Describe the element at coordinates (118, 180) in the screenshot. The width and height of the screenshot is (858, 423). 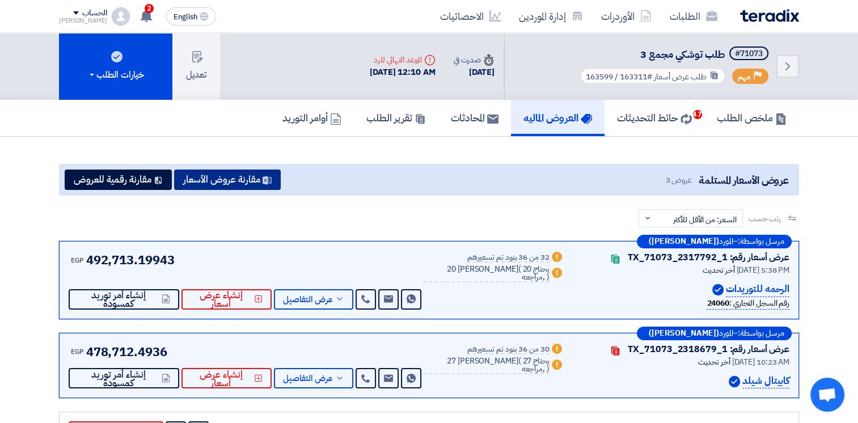
I see `button: مقارنة رقمية للعروض` at that location.